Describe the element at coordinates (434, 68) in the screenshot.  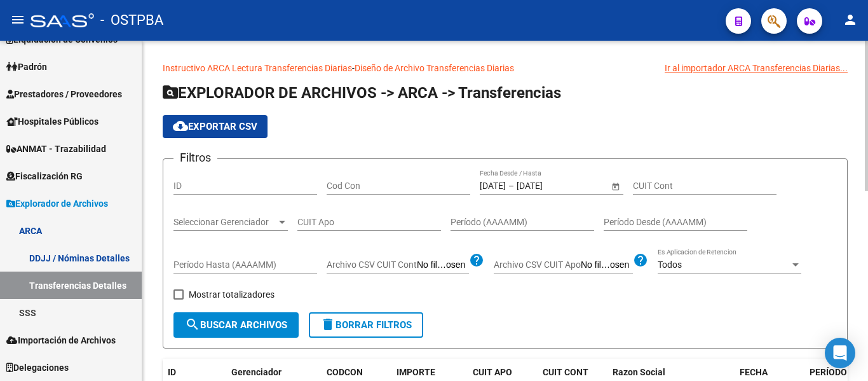
I see `a: Diseño de Archivo Transferencias Diarias` at that location.